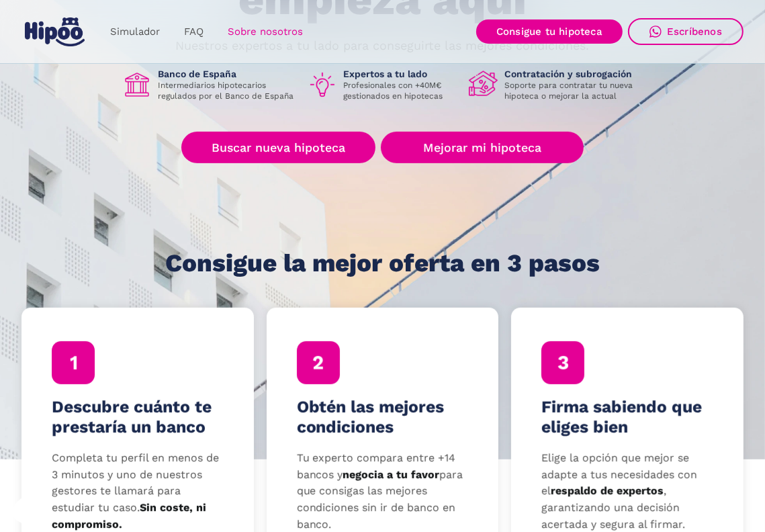 The height and width of the screenshot is (532, 765). Describe the element at coordinates (685, 31) in the screenshot. I see `a: Escríbenos` at that location.